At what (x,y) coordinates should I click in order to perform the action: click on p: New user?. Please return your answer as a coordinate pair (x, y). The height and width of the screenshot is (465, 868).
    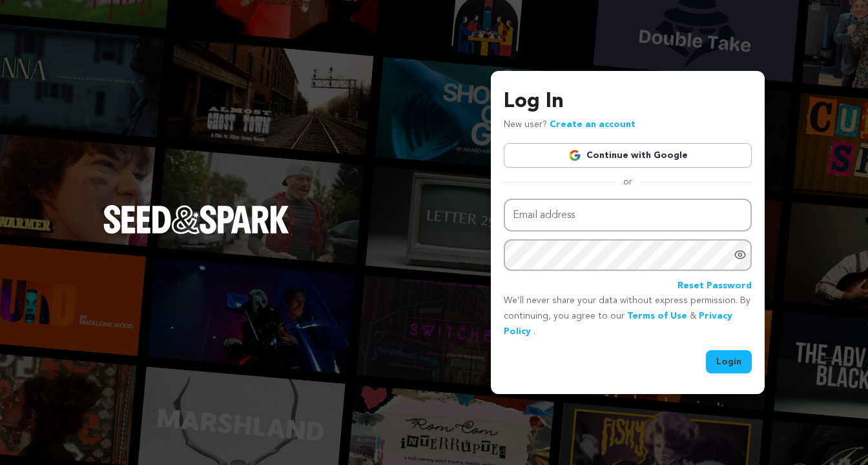
    Looking at the image, I should click on (570, 125).